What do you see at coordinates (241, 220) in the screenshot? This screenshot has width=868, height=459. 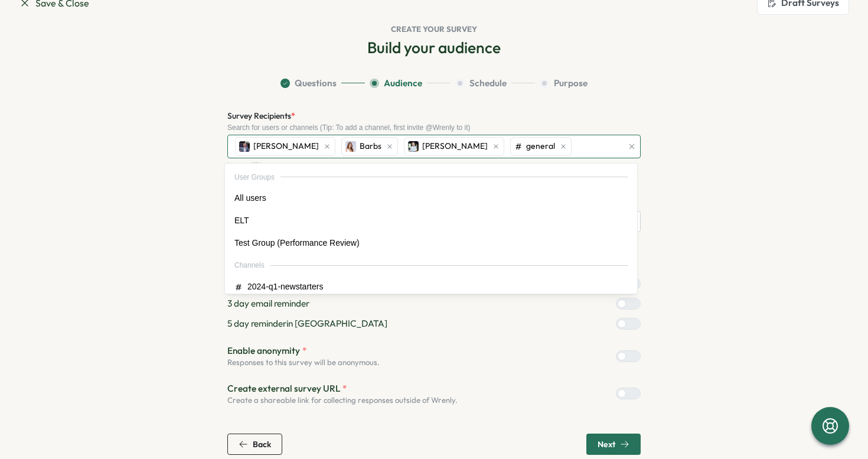 I see `div: ELT` at bounding box center [241, 220].